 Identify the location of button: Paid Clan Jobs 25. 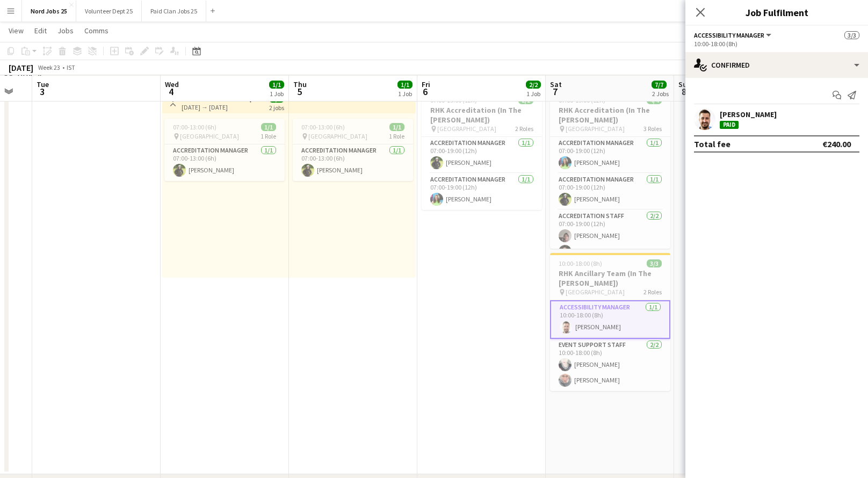
(174, 11).